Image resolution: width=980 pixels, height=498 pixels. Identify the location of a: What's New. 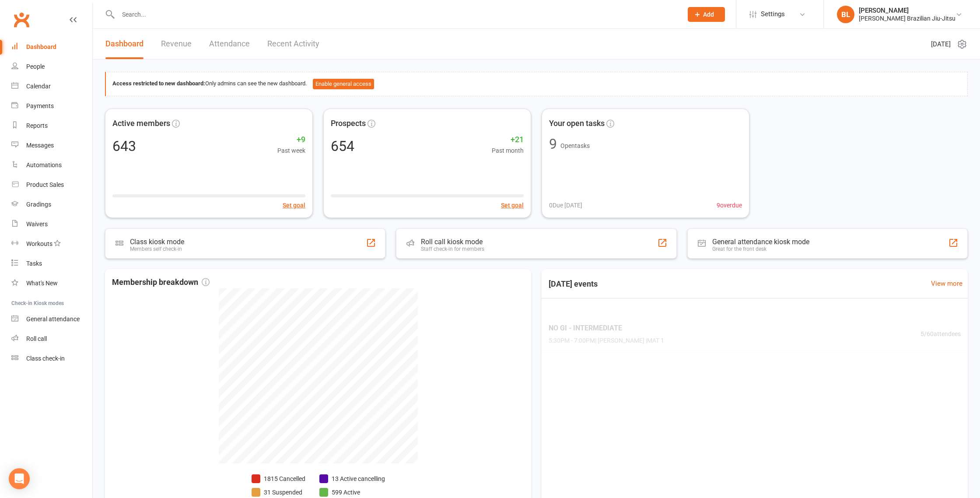
(51, 283).